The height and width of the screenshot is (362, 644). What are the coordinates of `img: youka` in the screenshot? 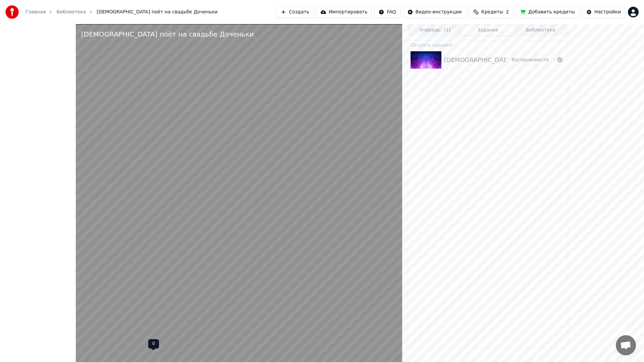 It's located at (12, 12).